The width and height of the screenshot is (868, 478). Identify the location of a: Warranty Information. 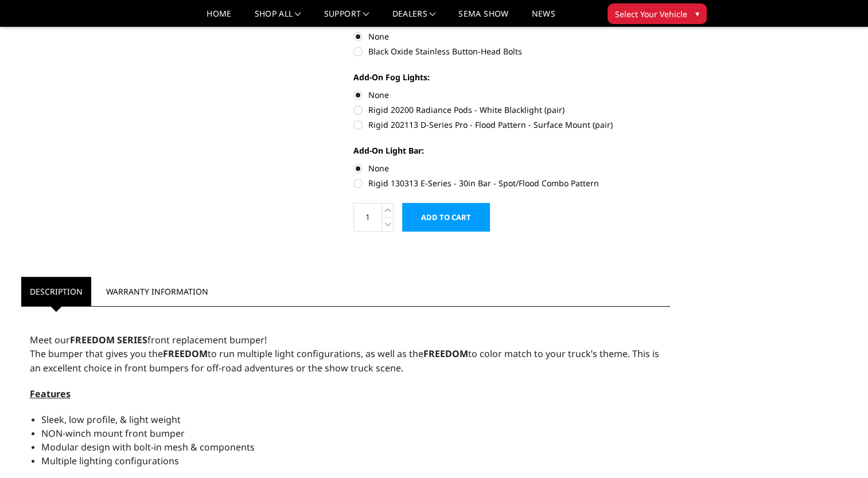
(157, 291).